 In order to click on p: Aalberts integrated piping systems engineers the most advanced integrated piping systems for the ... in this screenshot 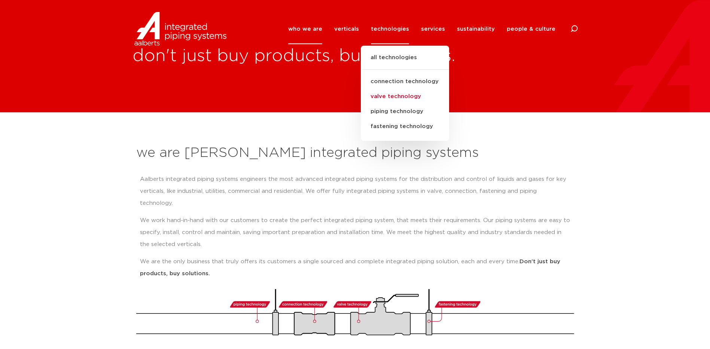, I will do `click(355, 191)`.